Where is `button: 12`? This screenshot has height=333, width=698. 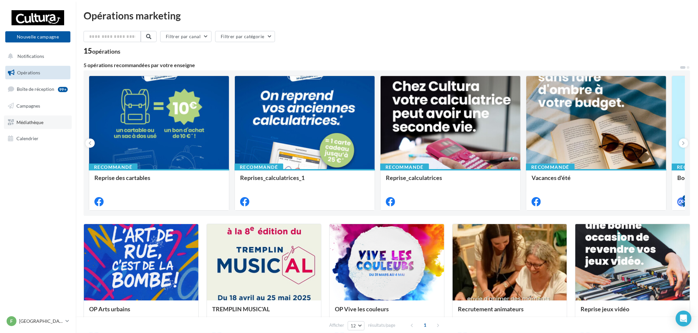
button: 12 is located at coordinates (356, 326).